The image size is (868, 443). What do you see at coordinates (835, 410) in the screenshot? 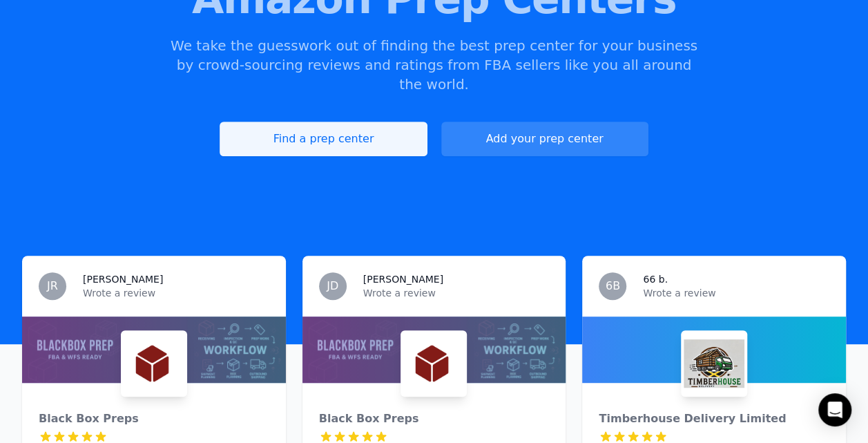
I see `div: Open Intercom Messenger` at bounding box center [835, 410].